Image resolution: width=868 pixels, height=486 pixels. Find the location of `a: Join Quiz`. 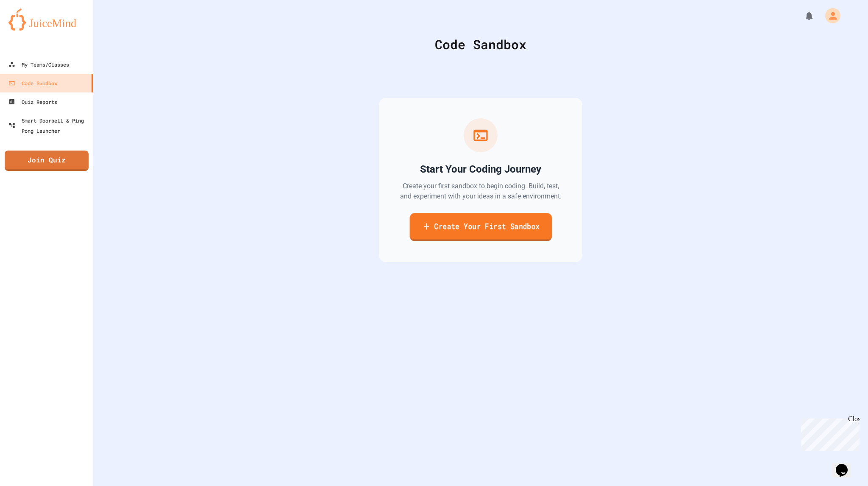

a: Join Quiz is located at coordinates (46, 161).